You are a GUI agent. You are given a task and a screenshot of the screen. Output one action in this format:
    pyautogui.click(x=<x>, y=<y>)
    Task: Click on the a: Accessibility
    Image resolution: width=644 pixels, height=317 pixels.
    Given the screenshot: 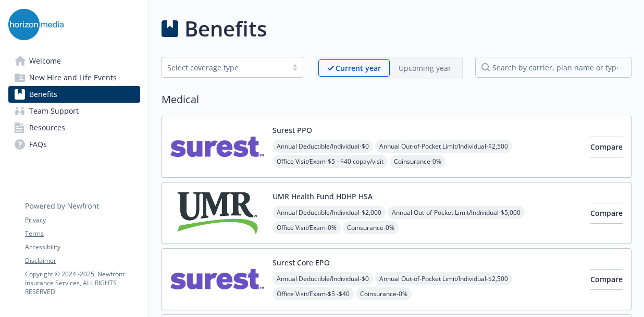 What is the action you would take?
    pyautogui.click(x=83, y=247)
    